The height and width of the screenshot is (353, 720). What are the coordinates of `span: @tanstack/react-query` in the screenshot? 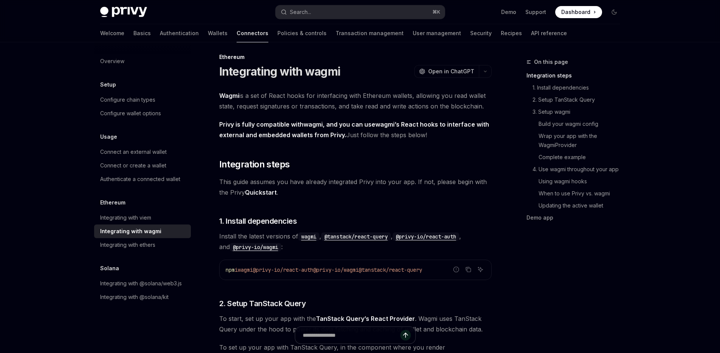 It's located at (390, 270).